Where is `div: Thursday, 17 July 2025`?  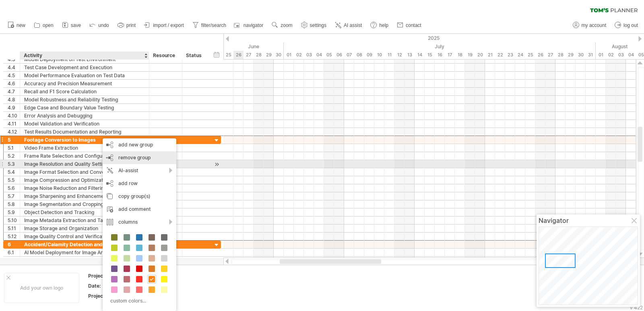
div: Thursday, 17 July 2025 is located at coordinates (449, 55).